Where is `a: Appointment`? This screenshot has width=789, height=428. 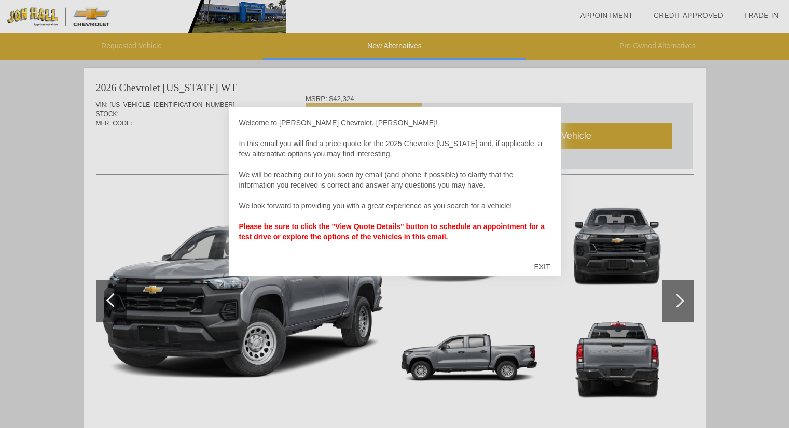 a: Appointment is located at coordinates (606, 15).